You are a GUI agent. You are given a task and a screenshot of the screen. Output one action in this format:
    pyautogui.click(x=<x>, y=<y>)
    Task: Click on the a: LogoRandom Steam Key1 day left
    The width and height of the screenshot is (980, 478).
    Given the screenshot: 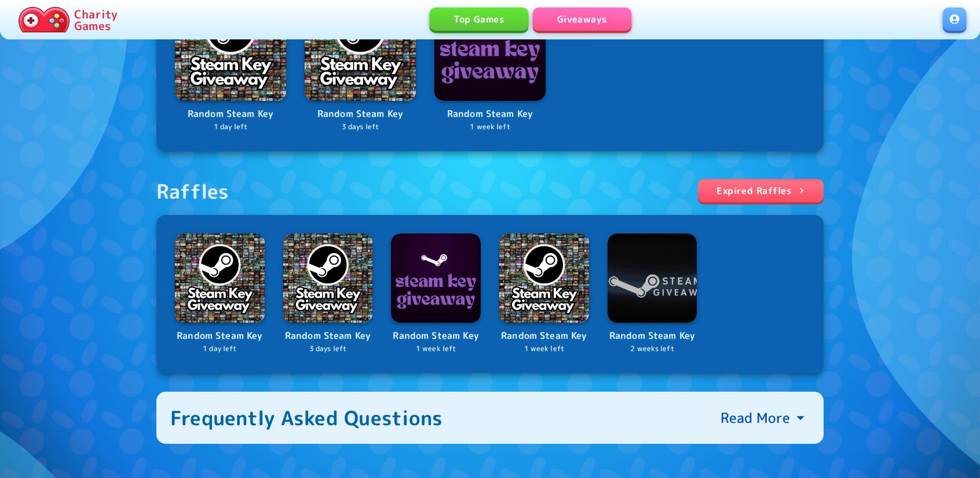 What is the action you would take?
    pyautogui.click(x=220, y=294)
    